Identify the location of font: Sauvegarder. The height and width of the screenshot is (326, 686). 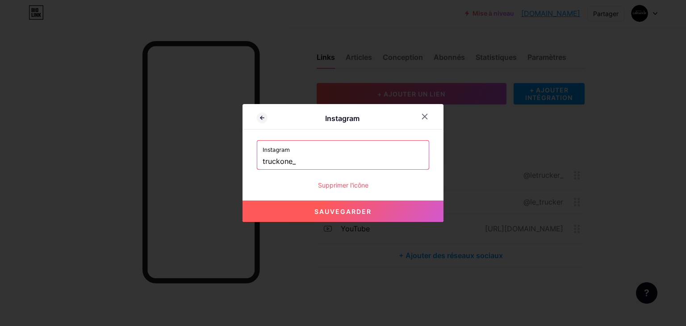
(343, 211).